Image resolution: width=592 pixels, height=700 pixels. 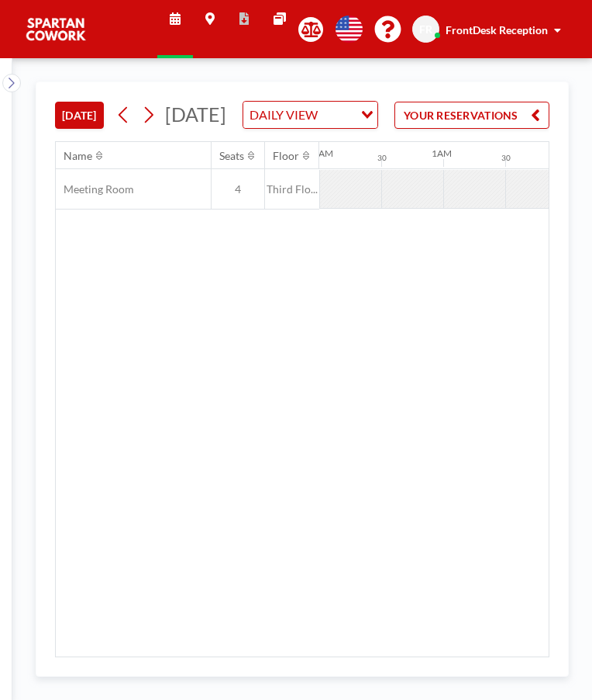 What do you see at coordinates (286, 156) in the screenshot?
I see `div: Floor` at bounding box center [286, 156].